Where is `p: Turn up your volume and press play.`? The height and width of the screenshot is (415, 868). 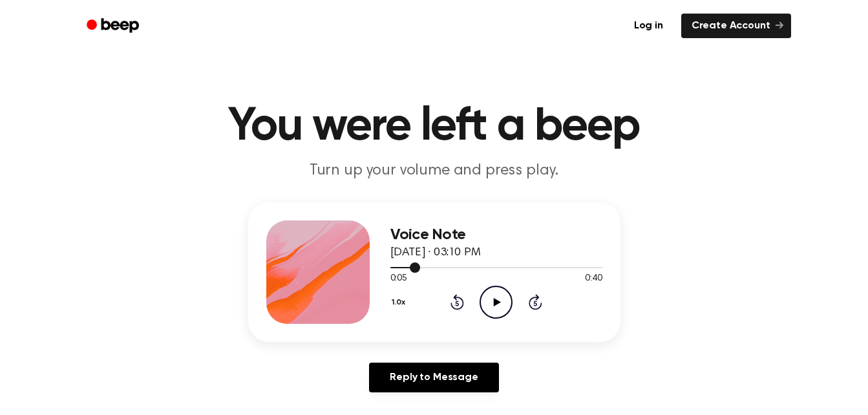
p: Turn up your volume and press play. is located at coordinates (434, 170).